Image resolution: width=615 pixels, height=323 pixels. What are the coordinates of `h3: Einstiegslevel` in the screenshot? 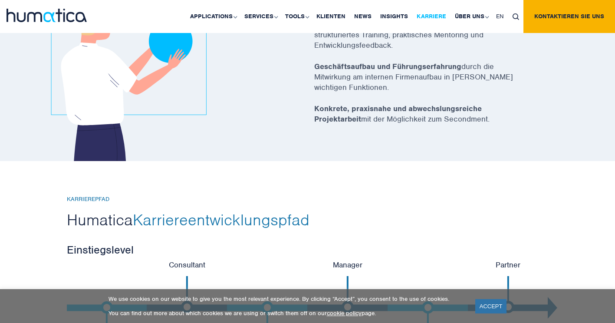 It's located at (308, 249).